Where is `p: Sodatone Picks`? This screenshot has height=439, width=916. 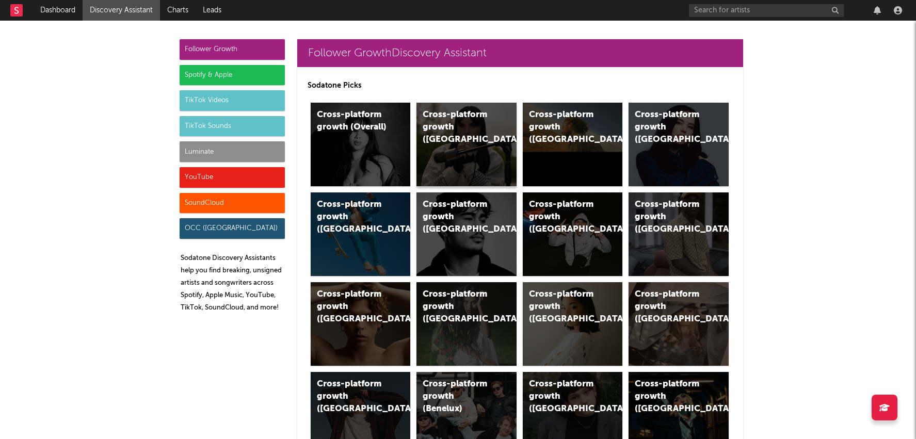 p: Sodatone Picks is located at coordinates (520, 86).